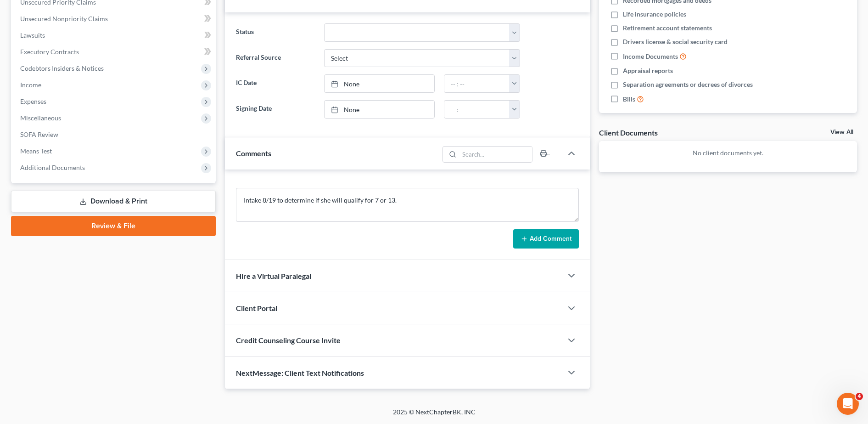 Image resolution: width=868 pixels, height=424 pixels. I want to click on span: Executory Contracts, so click(50, 52).